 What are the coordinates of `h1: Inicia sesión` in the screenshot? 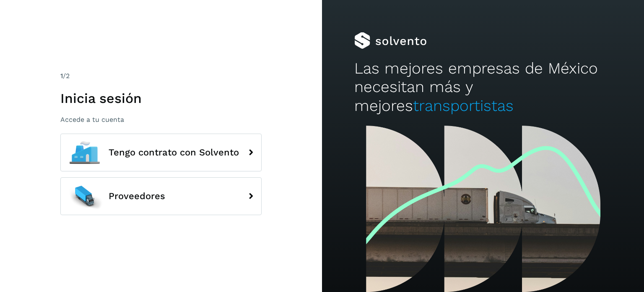 It's located at (161, 98).